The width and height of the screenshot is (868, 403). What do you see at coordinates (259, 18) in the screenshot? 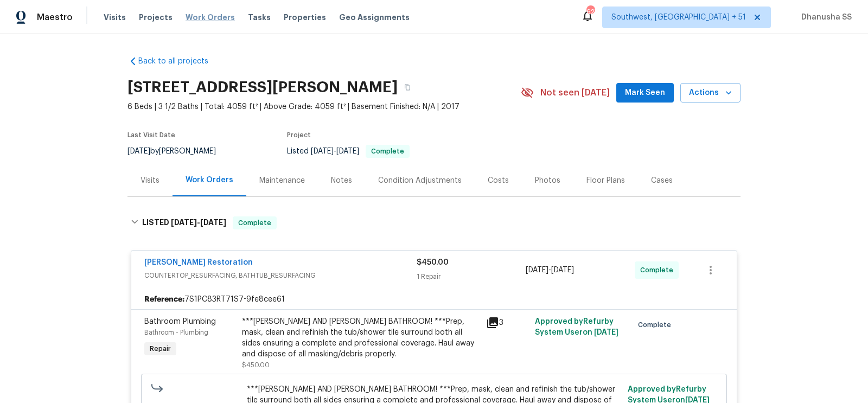
I see `span: Tasks` at bounding box center [259, 18].